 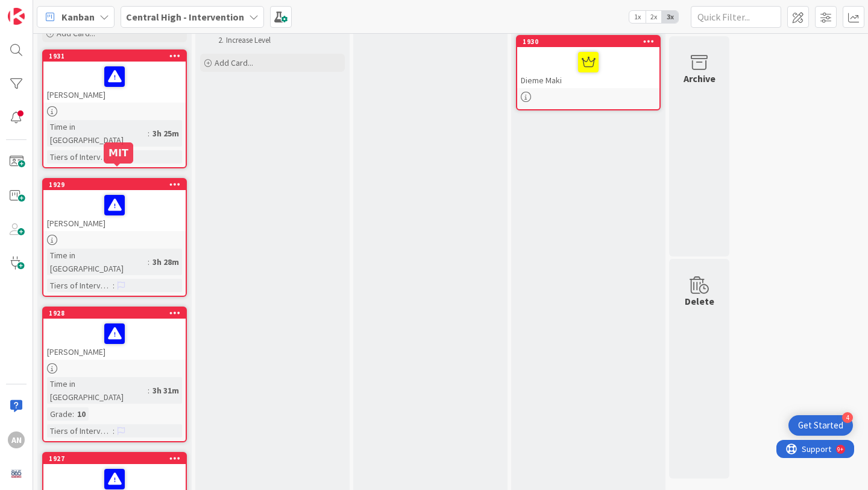 What do you see at coordinates (17, 440) in the screenshot?
I see `div: AN` at bounding box center [17, 440].